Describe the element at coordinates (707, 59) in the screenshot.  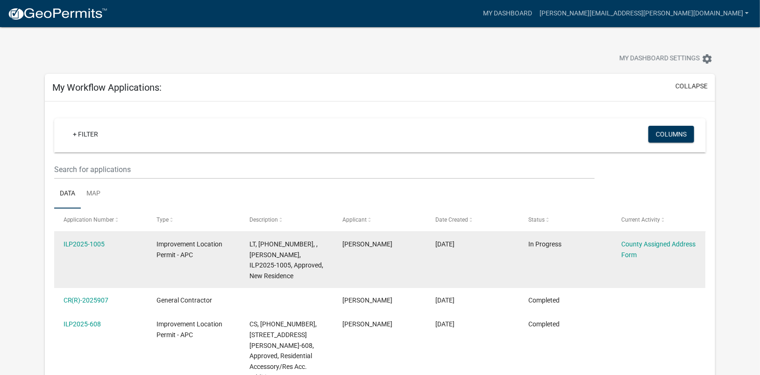
I see `i: settings` at that location.